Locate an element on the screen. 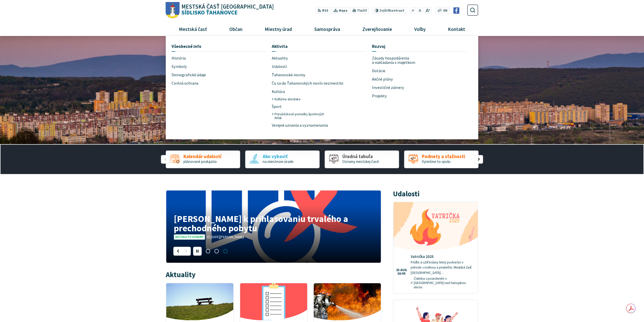  span: Symboly is located at coordinates (179, 66).